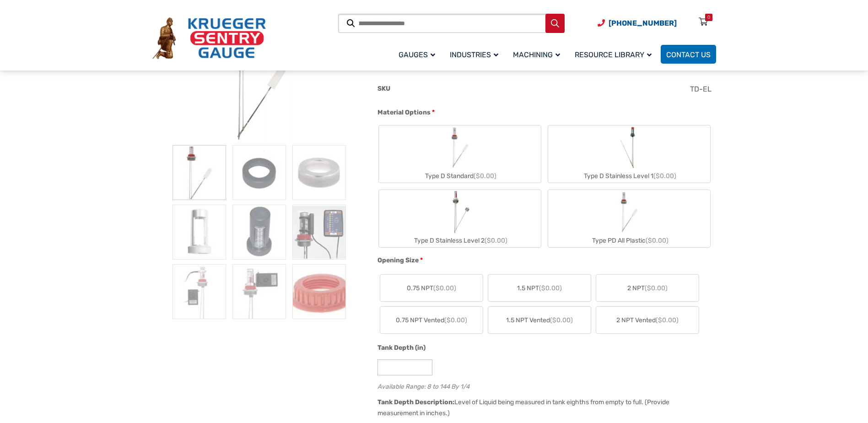 The image size is (868, 423). What do you see at coordinates (419, 54) in the screenshot?
I see `a: Gauges` at bounding box center [419, 54].